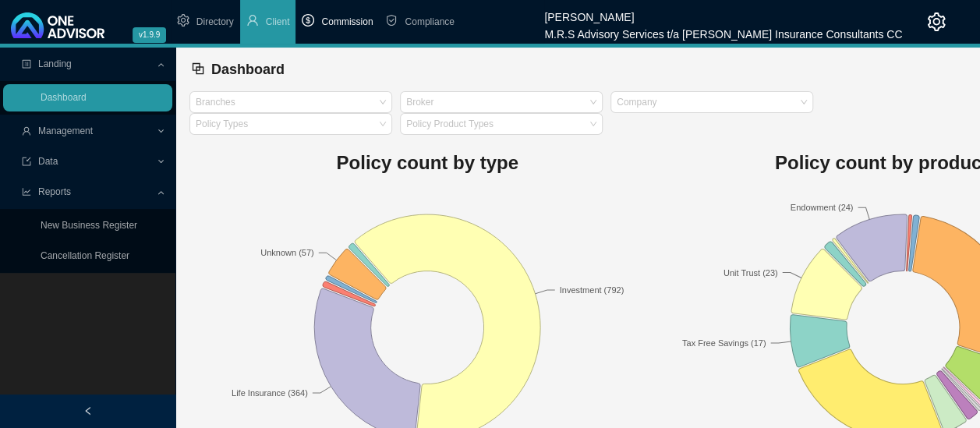 Image resolution: width=980 pixels, height=428 pixels. I want to click on span: v1.9.9, so click(149, 35).